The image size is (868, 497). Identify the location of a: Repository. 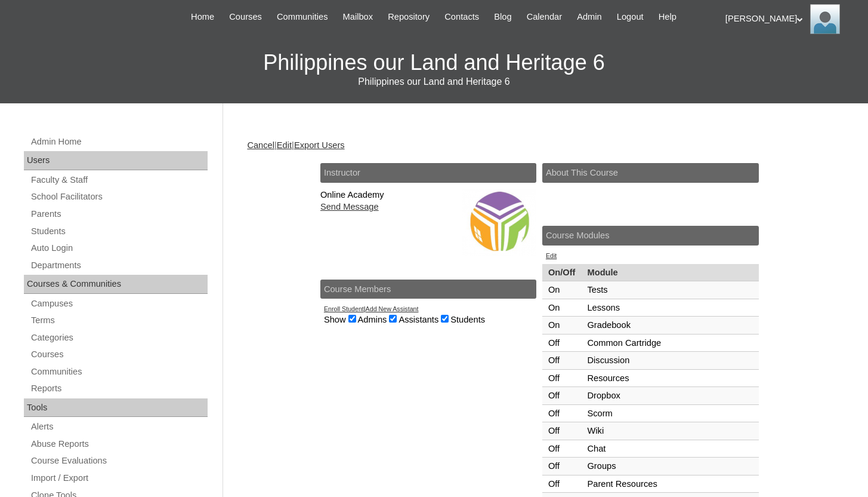
(409, 17).